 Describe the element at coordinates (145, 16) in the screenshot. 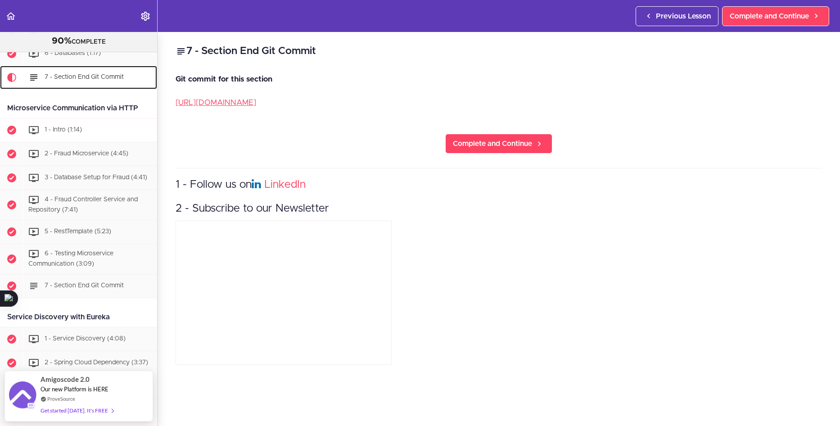

I see `svg: Settings Menu` at that location.